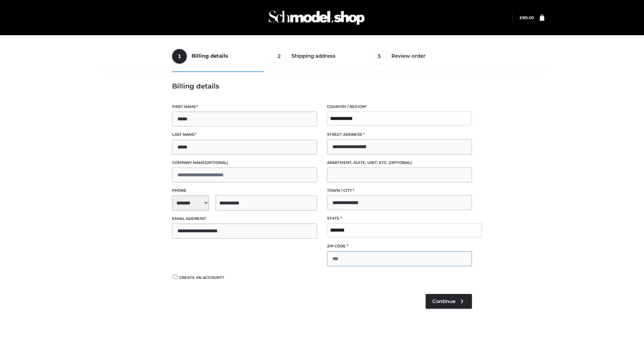 The height and width of the screenshot is (362, 644). Describe the element at coordinates (400, 218) in the screenshot. I see `label: State` at that location.